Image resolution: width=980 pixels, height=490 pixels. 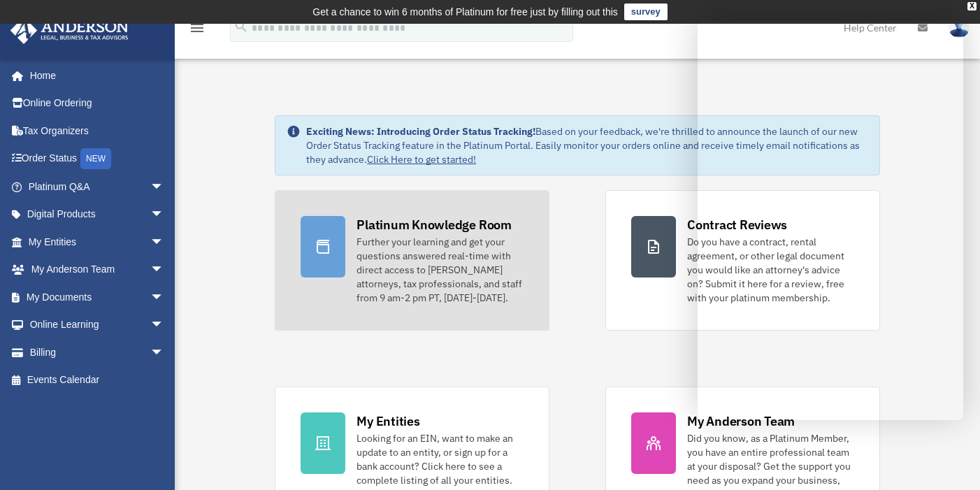 I want to click on a: Online Learningarrow_drop_down, so click(x=97, y=326).